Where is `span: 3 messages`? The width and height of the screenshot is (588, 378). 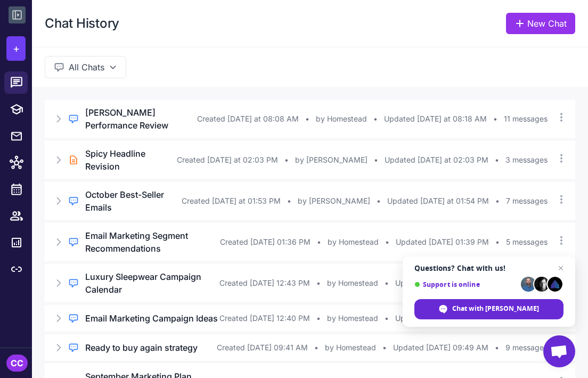 span: 3 messages is located at coordinates (527, 160).